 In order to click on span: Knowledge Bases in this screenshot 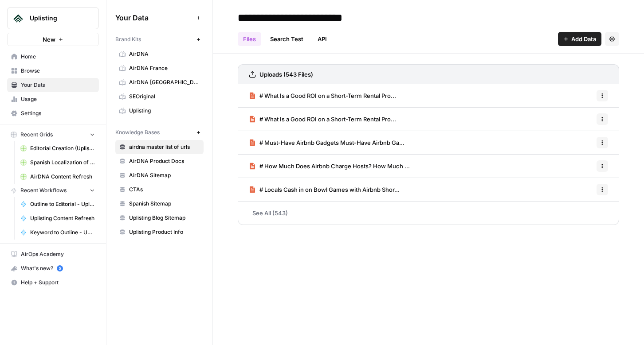, I will do `click(137, 133)`.